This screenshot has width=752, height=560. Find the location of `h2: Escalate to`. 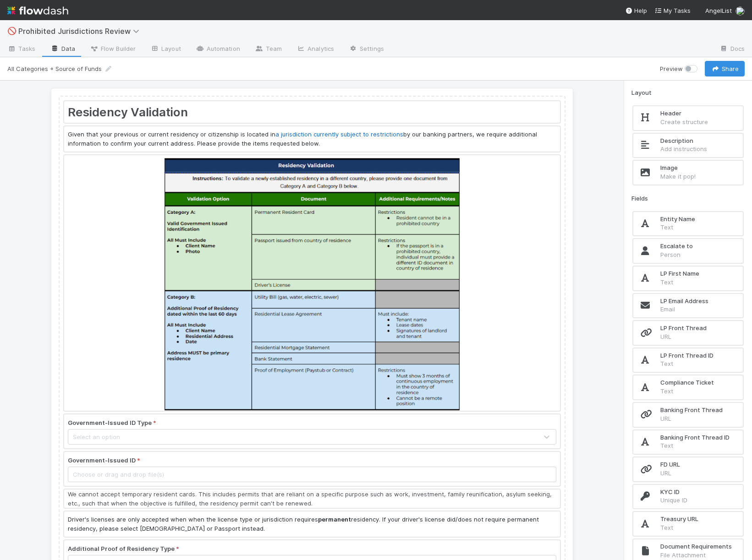

h2: Escalate to is located at coordinates (700, 246).